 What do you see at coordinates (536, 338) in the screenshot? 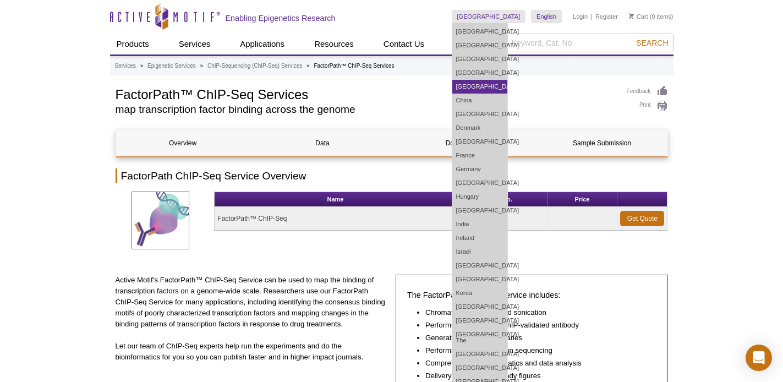
I see `li: Generating ChIP-Seq libraries` at bounding box center [536, 338].